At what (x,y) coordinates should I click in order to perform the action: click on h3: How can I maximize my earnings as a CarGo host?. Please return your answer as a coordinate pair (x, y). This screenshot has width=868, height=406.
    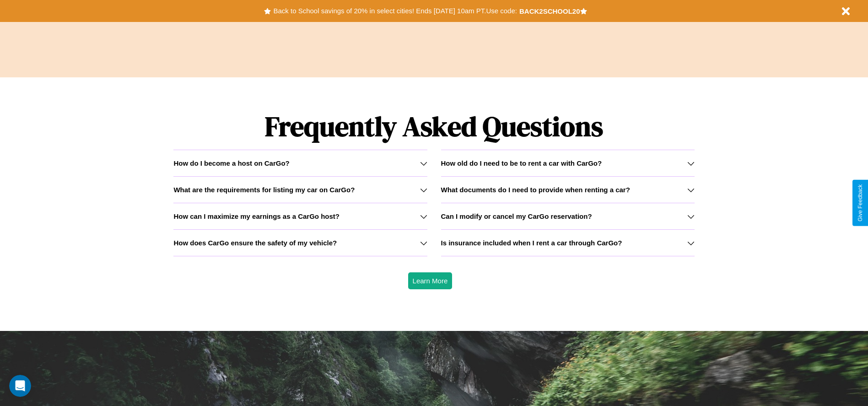
    Looking at the image, I should click on (256, 216).